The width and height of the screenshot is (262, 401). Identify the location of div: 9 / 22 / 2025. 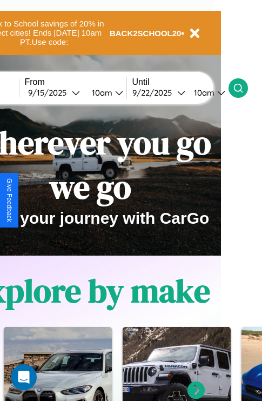
(155, 92).